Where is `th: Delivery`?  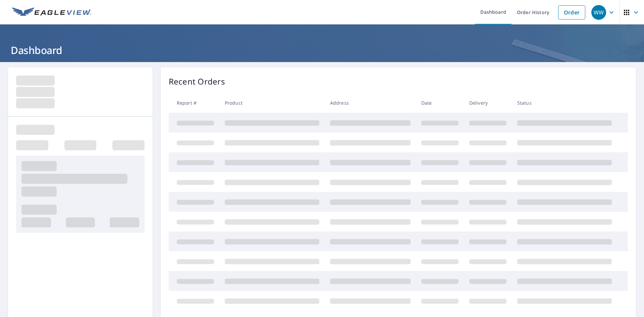
th: Delivery is located at coordinates (488, 103).